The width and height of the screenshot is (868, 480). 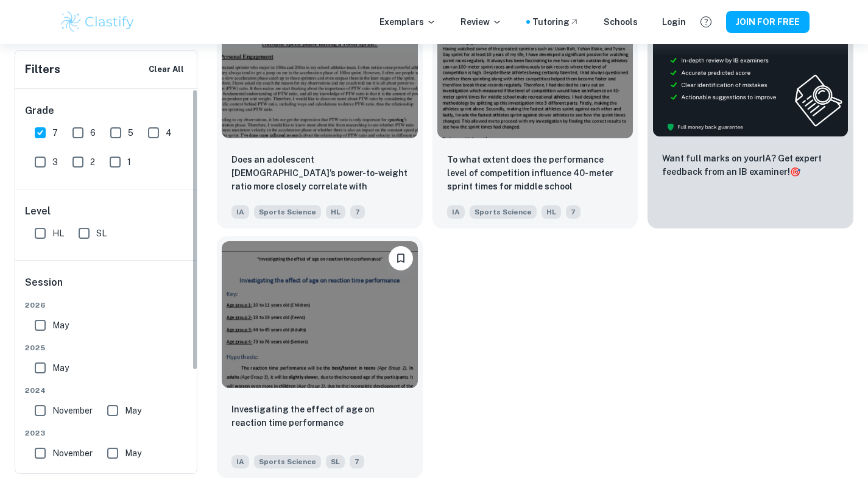 What do you see at coordinates (92, 162) in the screenshot?
I see `span: 2` at bounding box center [92, 162].